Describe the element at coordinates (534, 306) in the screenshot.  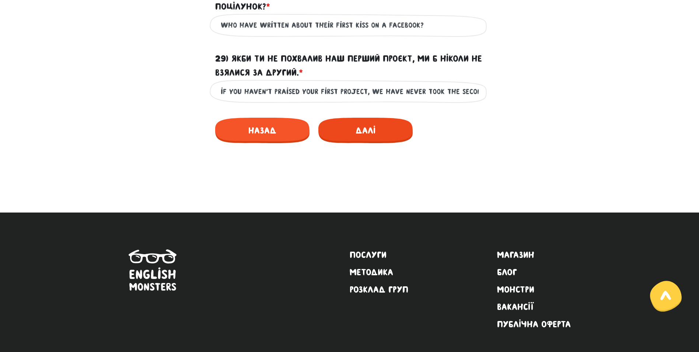
I see `a: Вакансії` at that location.